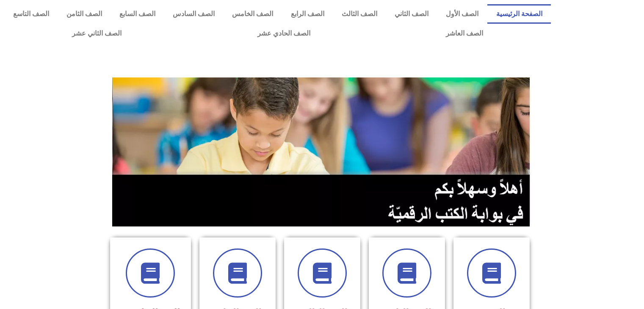  I want to click on a: الصف السادس, so click(194, 14).